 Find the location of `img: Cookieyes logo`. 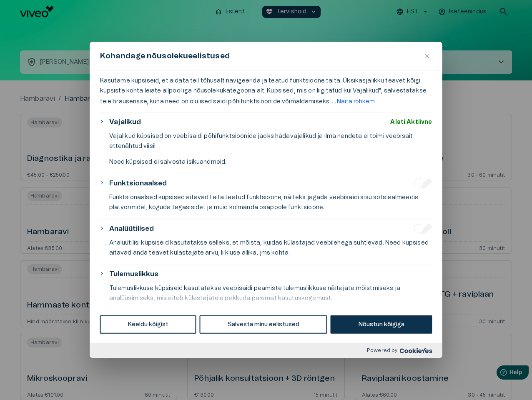

img: Cookieyes logo is located at coordinates (416, 350).